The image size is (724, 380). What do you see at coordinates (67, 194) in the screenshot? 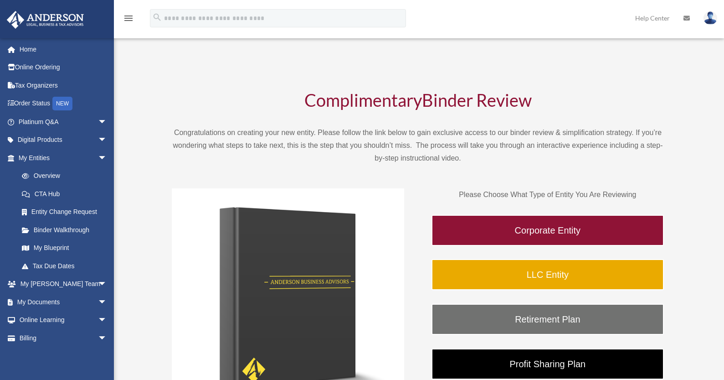
I see `a: CTA Hub` at bounding box center [67, 194].